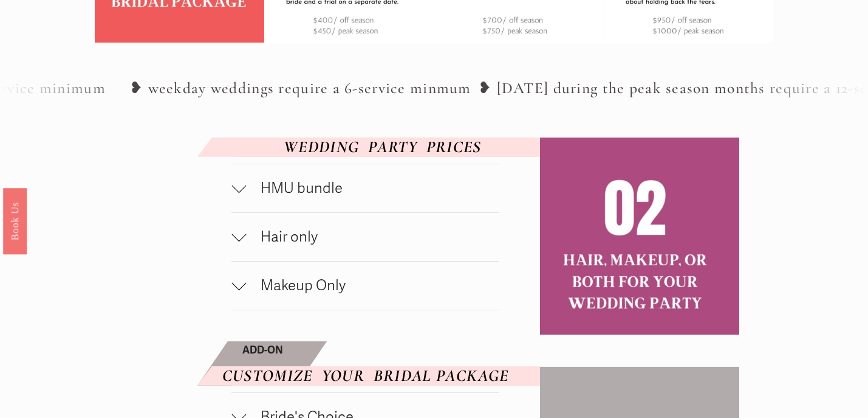 The height and width of the screenshot is (418, 868). What do you see at coordinates (383, 147) in the screenshot?
I see `em: WEDDING PARTY PRICES` at bounding box center [383, 147].